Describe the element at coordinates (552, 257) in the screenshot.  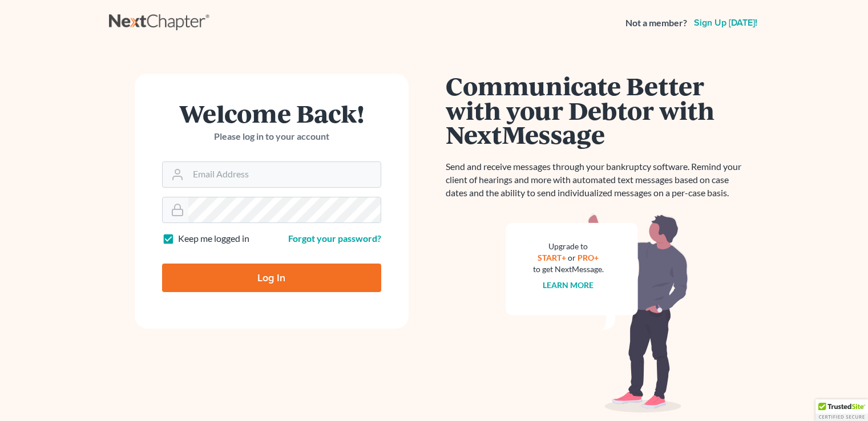
I see `a: START+` at that location.